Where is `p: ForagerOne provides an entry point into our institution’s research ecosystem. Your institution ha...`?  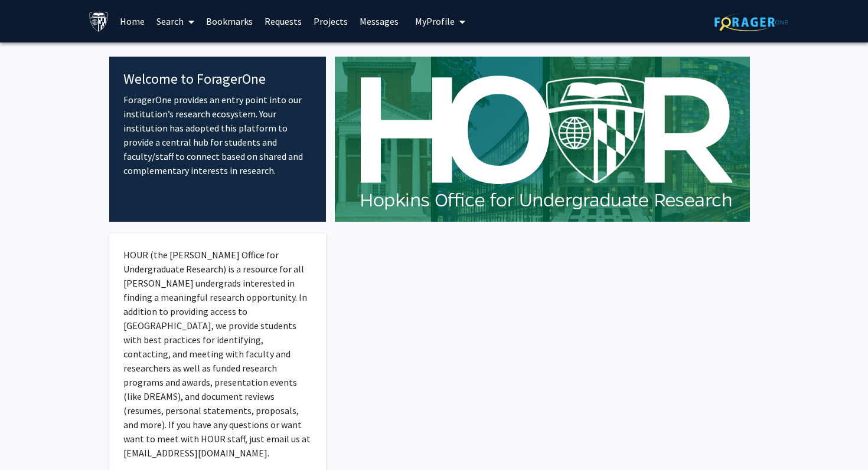
p: ForagerOne provides an entry point into our institution’s research ecosystem. Your institution ha... is located at coordinates (217, 135).